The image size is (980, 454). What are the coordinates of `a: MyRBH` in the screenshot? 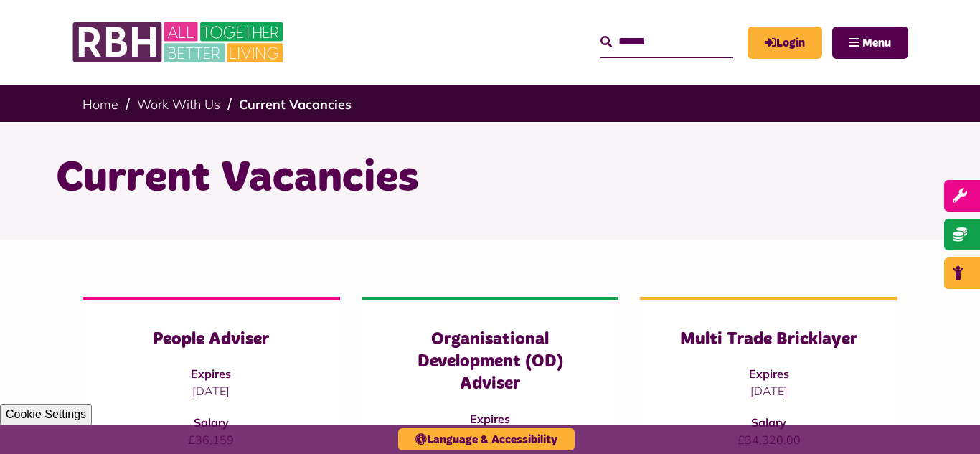 It's located at (785, 42).